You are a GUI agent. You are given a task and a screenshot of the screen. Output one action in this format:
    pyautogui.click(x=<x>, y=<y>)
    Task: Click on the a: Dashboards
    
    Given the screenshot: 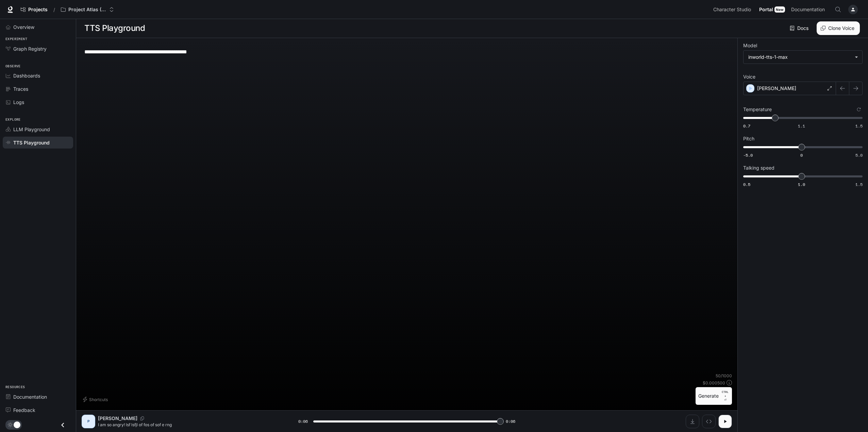 What is the action you would take?
    pyautogui.click(x=38, y=76)
    